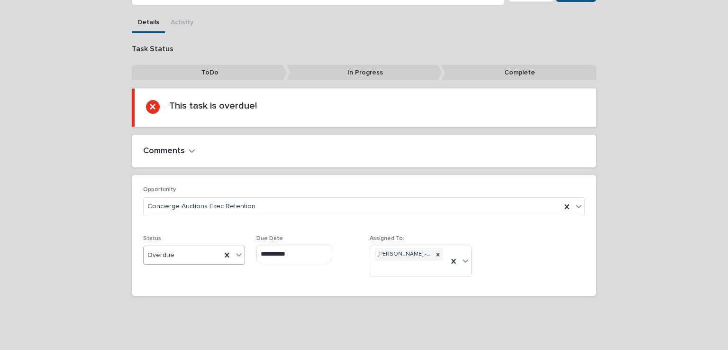 Image resolution: width=728 pixels, height=350 pixels. What do you see at coordinates (159, 190) in the screenshot?
I see `span: Opportunity` at bounding box center [159, 190].